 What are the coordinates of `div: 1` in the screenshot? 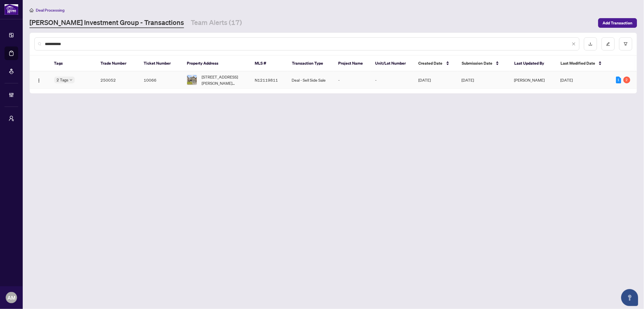 It's located at (619, 80).